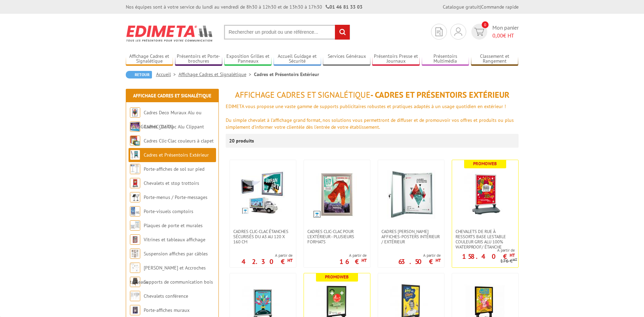 Image resolution: width=644 pixels, height=317 pixels. I want to click on a: Supports de communication bois, so click(178, 282).